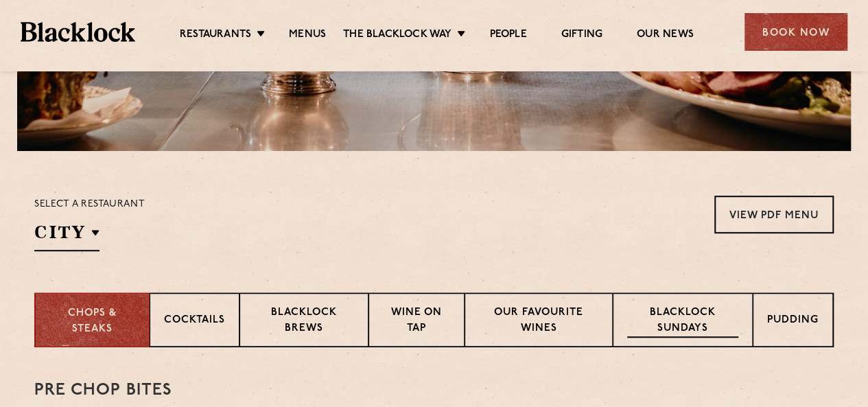 The height and width of the screenshot is (407, 868). I want to click on p: Select a restaurant, so click(90, 205).